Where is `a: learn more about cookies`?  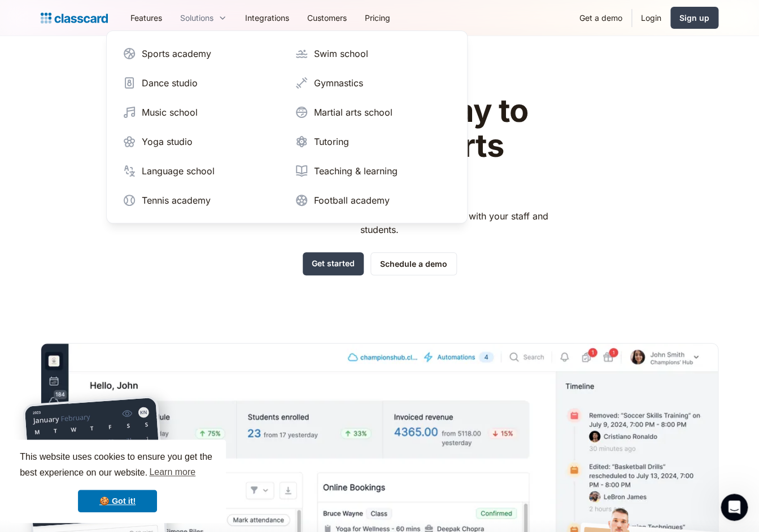
a: learn more about cookies is located at coordinates (172, 473).